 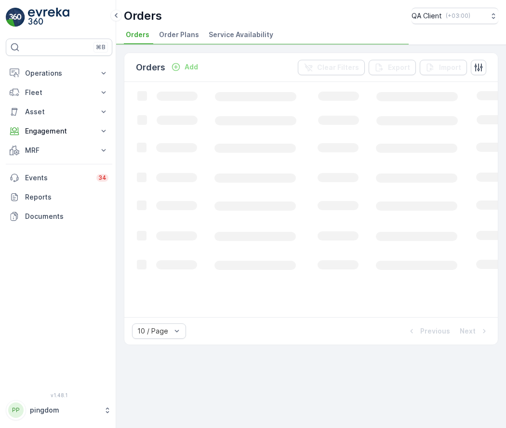 I want to click on button: Import, so click(x=444, y=68).